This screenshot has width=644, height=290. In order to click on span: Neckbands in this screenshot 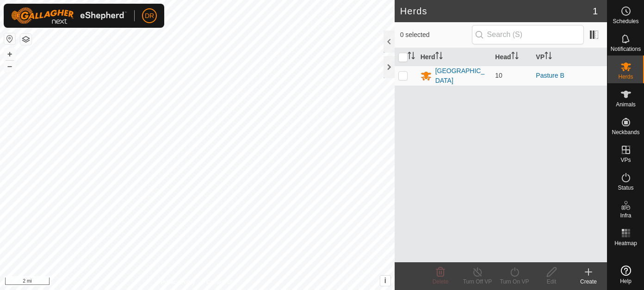, I will do `click(626, 132)`.